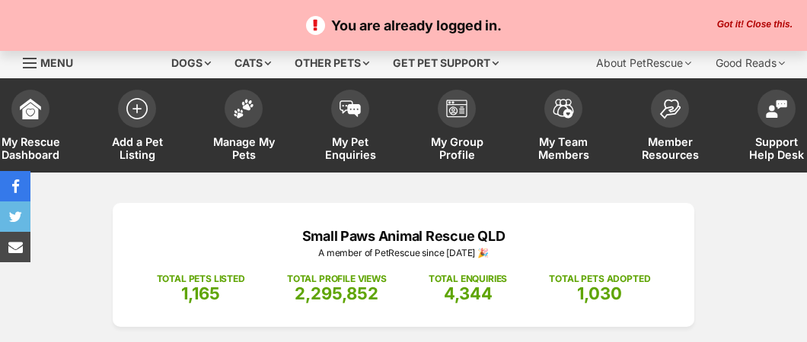  I want to click on img: help-desk-icon-fdf02630f3aa405de69fd3d07c3f3aa587a6932b1a1747fa1d2bba05be0121f9.svg, so click(776, 109).